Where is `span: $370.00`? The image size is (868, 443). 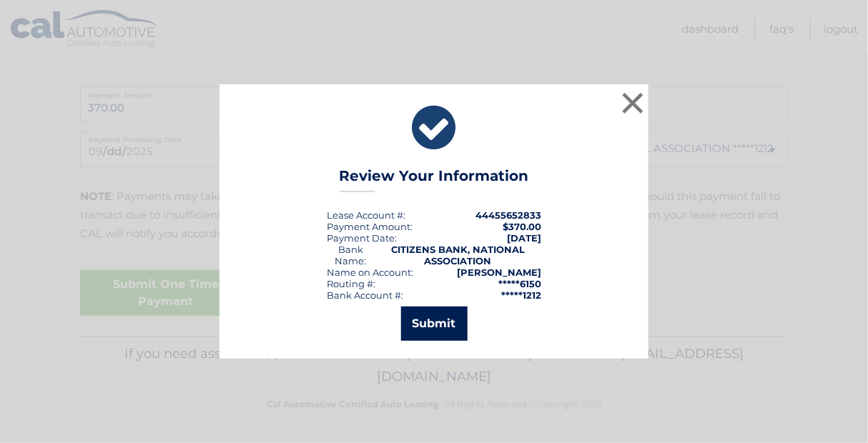 span: $370.00 is located at coordinates (522, 226).